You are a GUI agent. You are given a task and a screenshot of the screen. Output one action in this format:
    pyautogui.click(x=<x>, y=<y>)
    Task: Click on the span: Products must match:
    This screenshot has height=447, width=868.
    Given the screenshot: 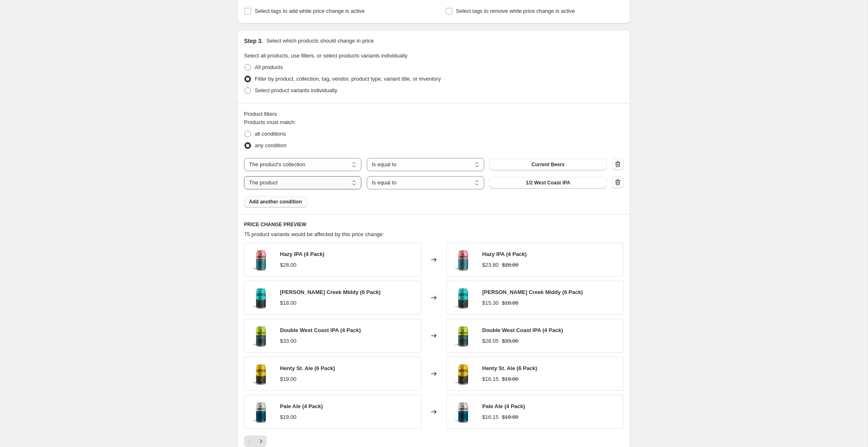 What is the action you would take?
    pyautogui.click(x=270, y=122)
    